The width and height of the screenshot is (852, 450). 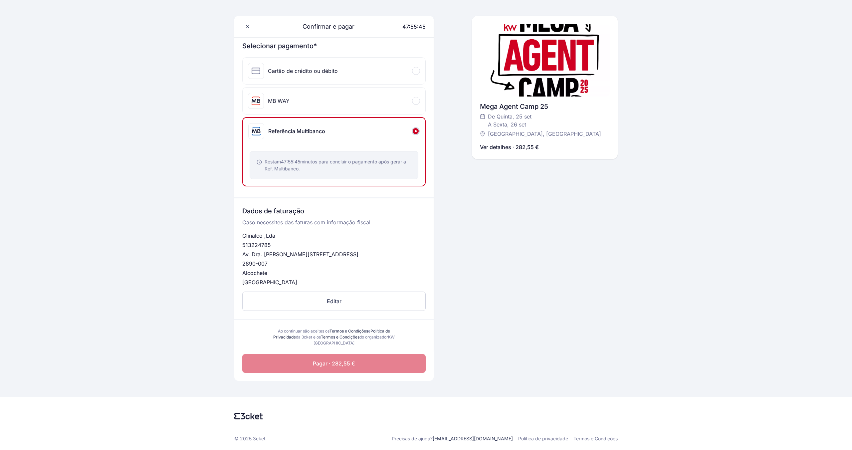 I want to click on span: Pagar · 282,55 €, so click(x=334, y=363).